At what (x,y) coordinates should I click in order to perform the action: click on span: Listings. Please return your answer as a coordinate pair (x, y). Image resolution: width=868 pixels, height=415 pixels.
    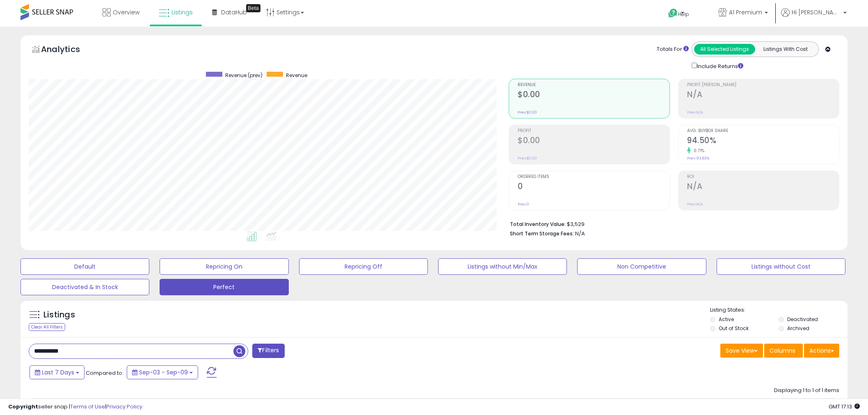
    Looking at the image, I should click on (182, 12).